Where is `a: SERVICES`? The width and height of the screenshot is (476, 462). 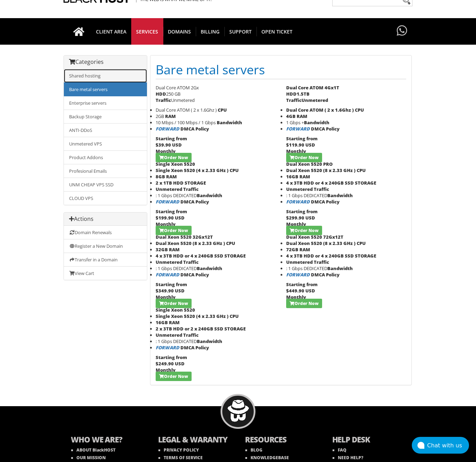 a: SERVICES is located at coordinates (147, 32).